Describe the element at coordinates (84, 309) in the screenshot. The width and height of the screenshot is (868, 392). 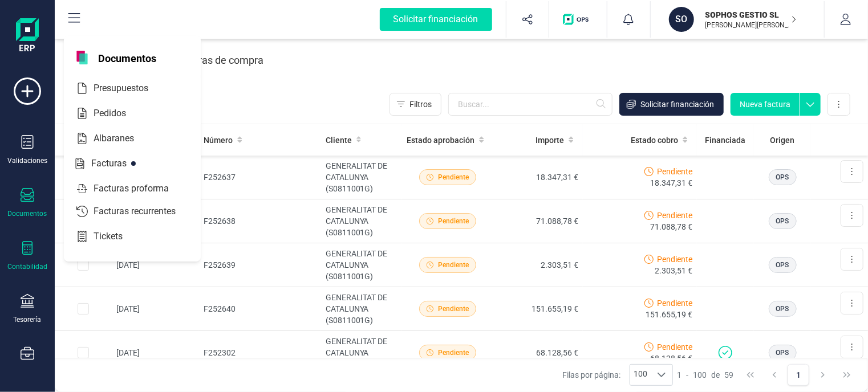
I see `div: Row Selected 389556b5-8455-4045-b2d3-b6d162f0ce7c` at that location.